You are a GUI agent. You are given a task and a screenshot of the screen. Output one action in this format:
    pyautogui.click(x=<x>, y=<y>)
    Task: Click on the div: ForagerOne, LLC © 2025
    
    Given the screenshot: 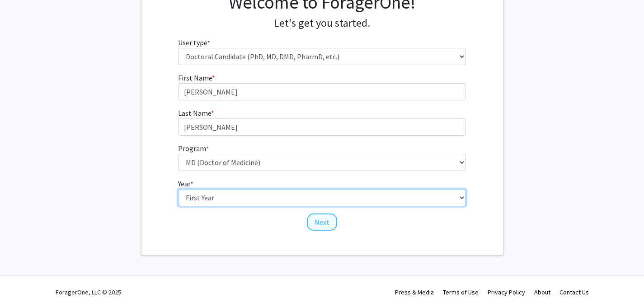 What is the action you would take?
    pyautogui.click(x=88, y=292)
    